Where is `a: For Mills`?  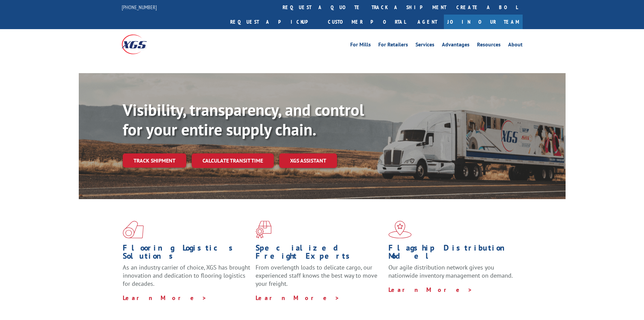 a: For Mills is located at coordinates (360, 46).